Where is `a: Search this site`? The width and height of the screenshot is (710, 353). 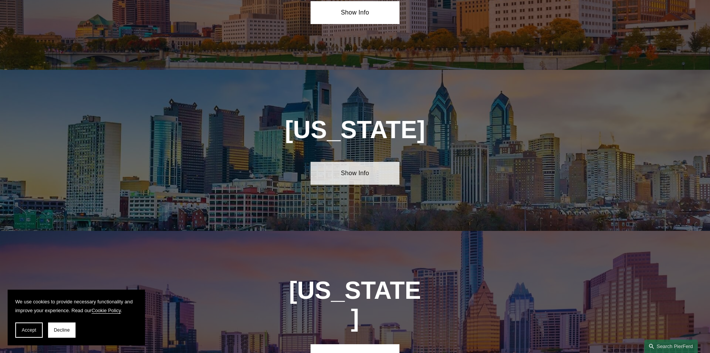 a: Search this site is located at coordinates (671, 346).